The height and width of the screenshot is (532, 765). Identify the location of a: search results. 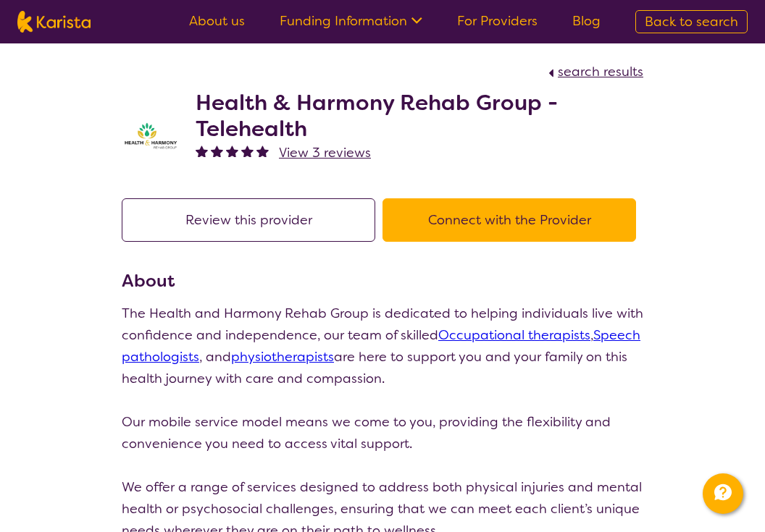
(594, 71).